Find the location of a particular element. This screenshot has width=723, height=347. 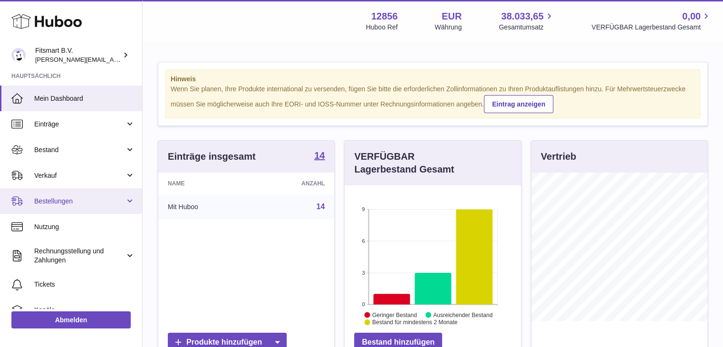

td: Mit Huboo is located at coordinates (205, 207).